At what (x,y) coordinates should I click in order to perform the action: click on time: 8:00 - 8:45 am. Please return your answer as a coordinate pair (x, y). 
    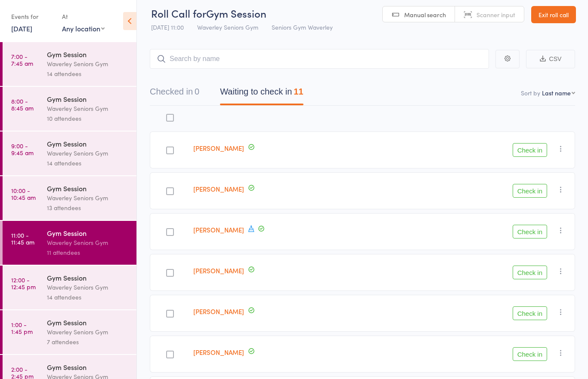
    Looking at the image, I should click on (22, 104).